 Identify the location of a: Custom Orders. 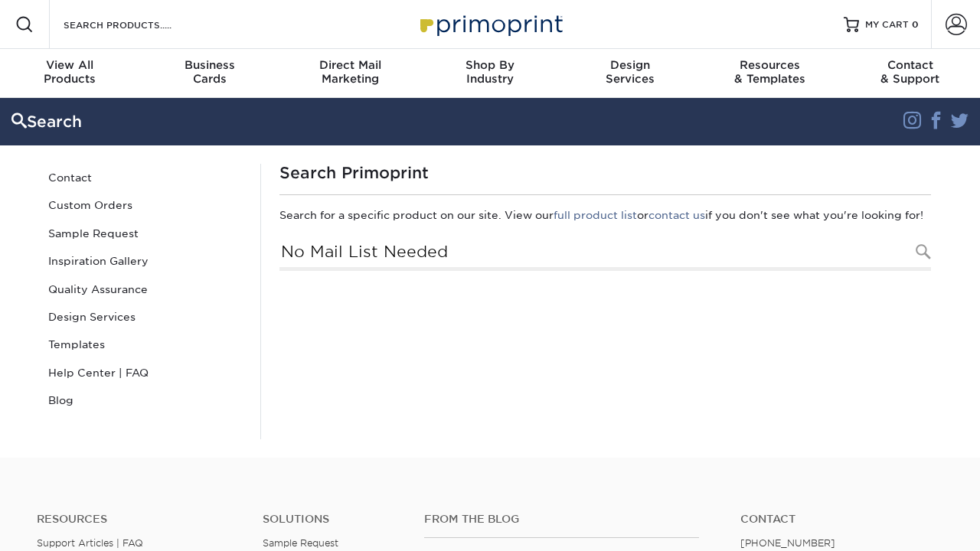
(146, 205).